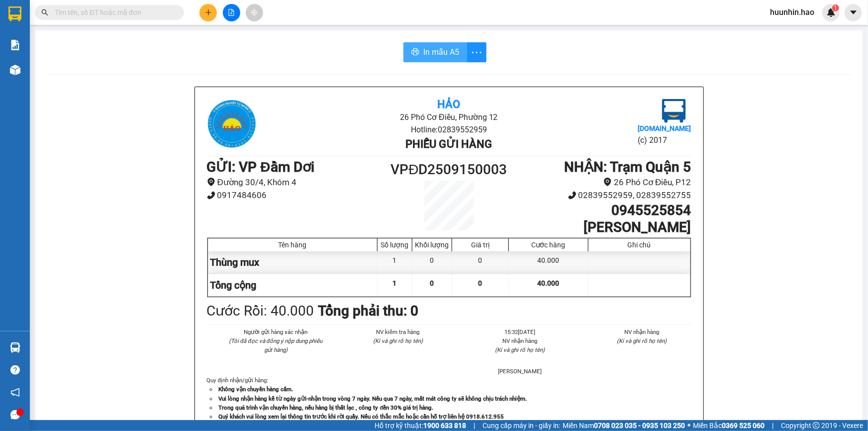  What do you see at coordinates (435, 52) in the screenshot?
I see `button: printerIn mẫu A5` at bounding box center [435, 52].